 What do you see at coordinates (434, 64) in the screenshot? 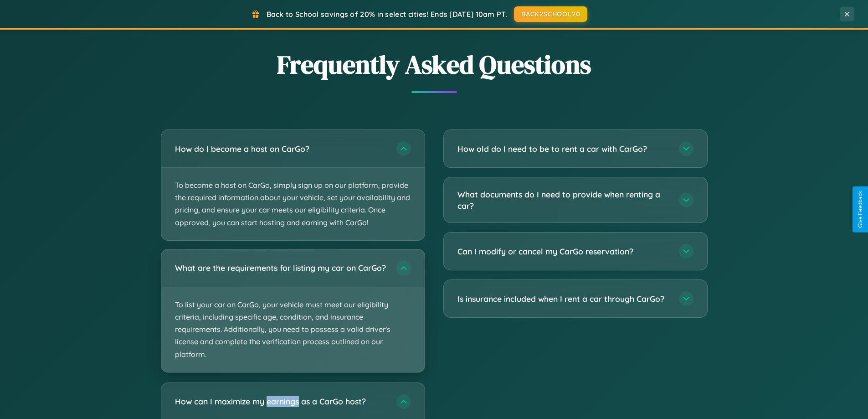
I see `h2: Frequently Asked Questions` at bounding box center [434, 64].